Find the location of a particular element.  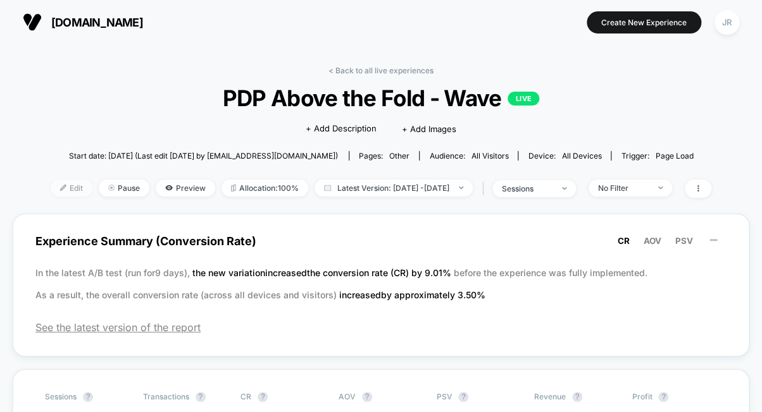

img: rebalance is located at coordinates (233, 188).